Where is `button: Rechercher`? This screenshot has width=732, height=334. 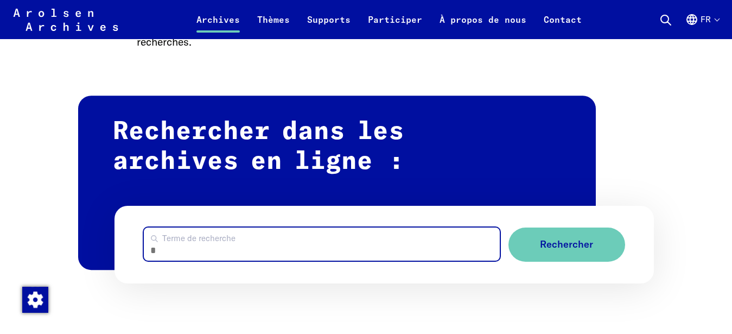
button: Rechercher is located at coordinates (567, 244).